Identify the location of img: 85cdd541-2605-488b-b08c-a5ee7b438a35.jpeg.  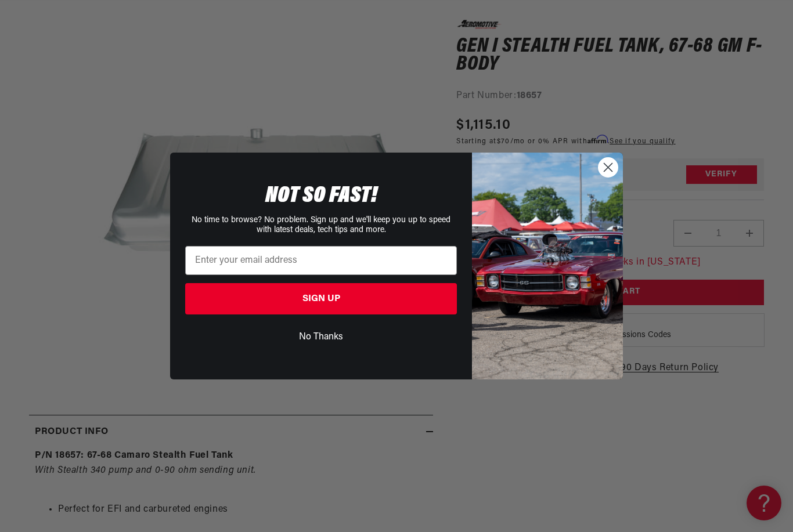
(547, 266).